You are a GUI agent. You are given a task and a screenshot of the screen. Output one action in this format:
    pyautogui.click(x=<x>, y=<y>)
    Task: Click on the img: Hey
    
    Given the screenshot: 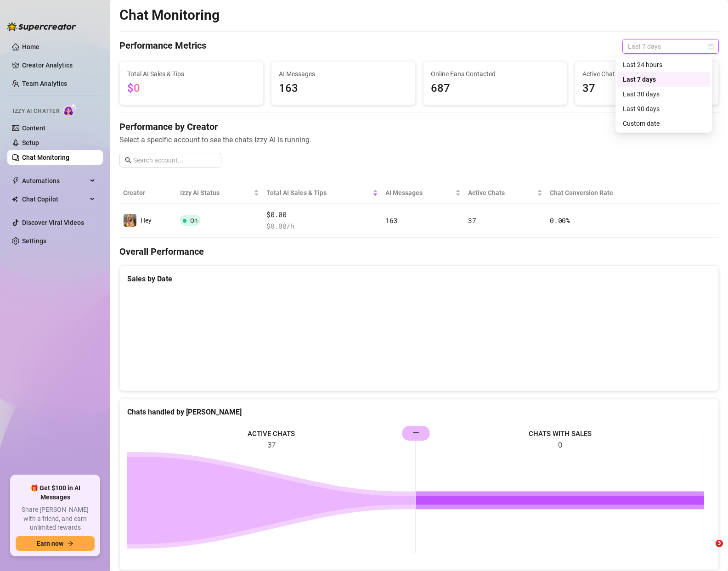 What is the action you would take?
    pyautogui.click(x=130, y=220)
    